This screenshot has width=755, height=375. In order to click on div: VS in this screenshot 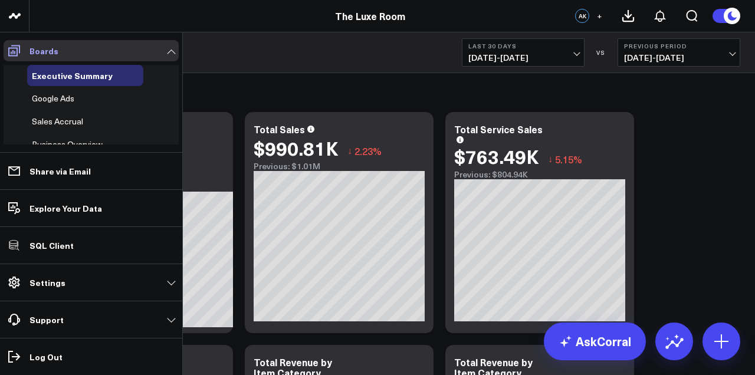, I will do `click(601, 52)`.